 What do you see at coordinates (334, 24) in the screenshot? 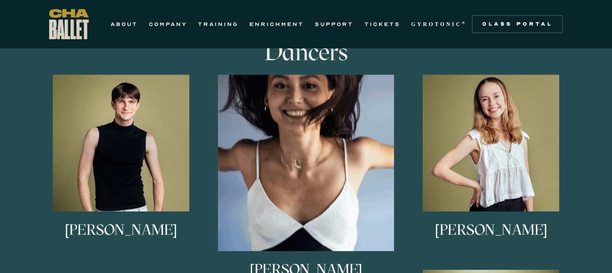
I see `a: SUPPORT` at bounding box center [334, 24].